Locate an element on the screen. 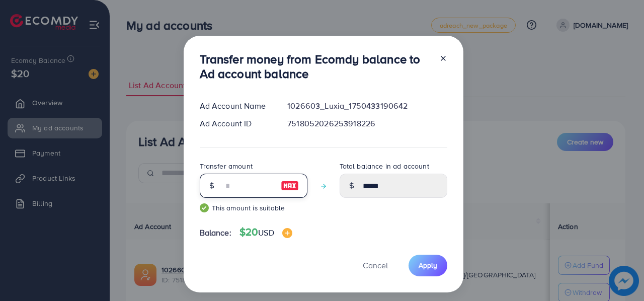 The image size is (644, 301). img: guide is located at coordinates (204, 208).